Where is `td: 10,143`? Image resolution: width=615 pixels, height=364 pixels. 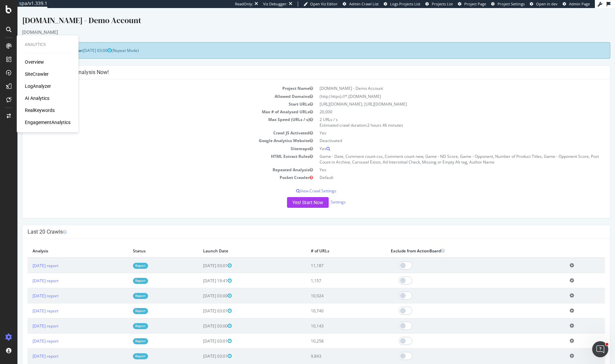 td: 10,143 is located at coordinates (328, 318).